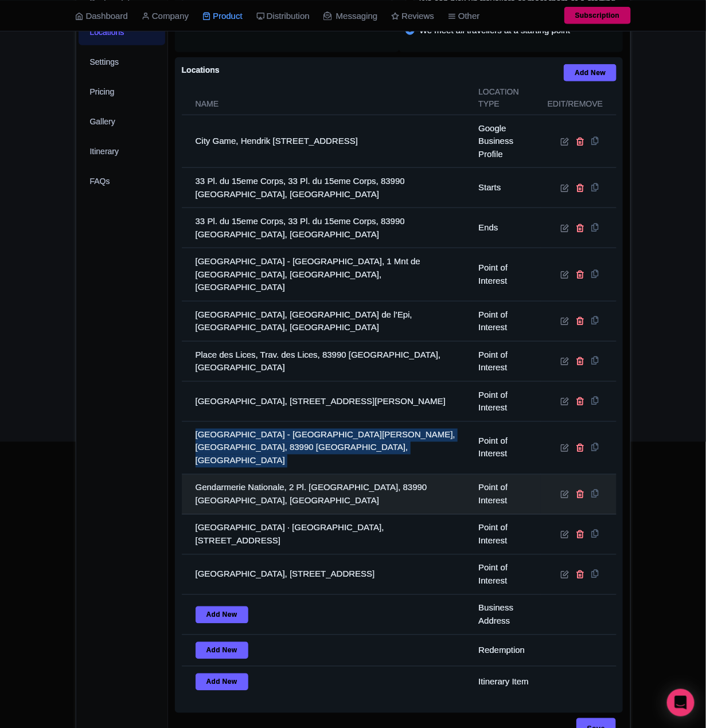  What do you see at coordinates (579, 98) in the screenshot?
I see `th: Edit/Remove` at bounding box center [579, 98].